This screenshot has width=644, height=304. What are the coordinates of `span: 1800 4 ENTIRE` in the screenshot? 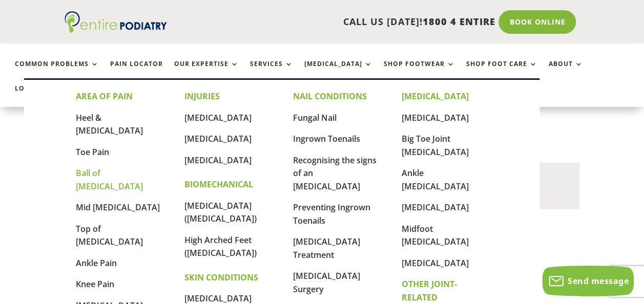 It's located at (458, 22).